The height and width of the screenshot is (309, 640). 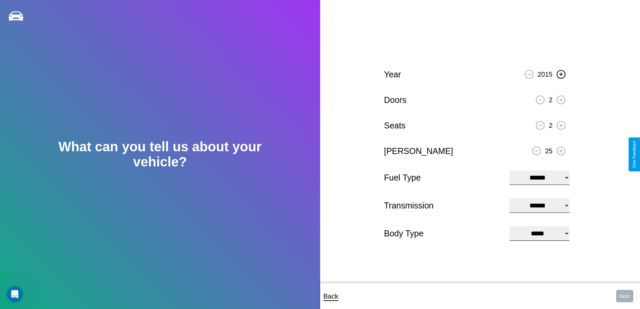 What do you see at coordinates (444, 233) in the screenshot?
I see `p: Body Type` at bounding box center [444, 233].